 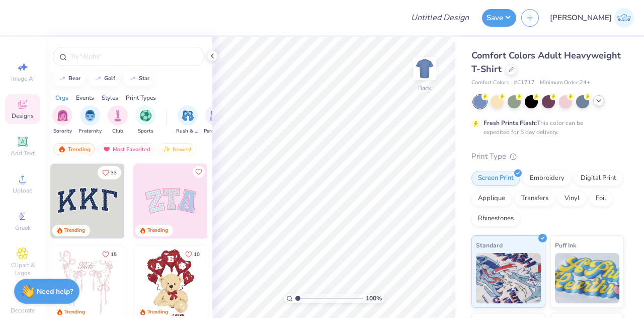 What do you see at coordinates (110, 78) in the screenshot?
I see `div: golf` at bounding box center [110, 78].